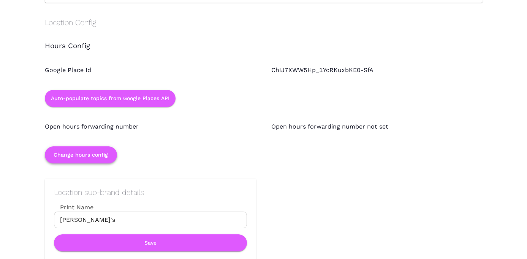  What do you see at coordinates (369, 119) in the screenshot?
I see `div: Open hours forwarding number not set` at bounding box center [369, 119].